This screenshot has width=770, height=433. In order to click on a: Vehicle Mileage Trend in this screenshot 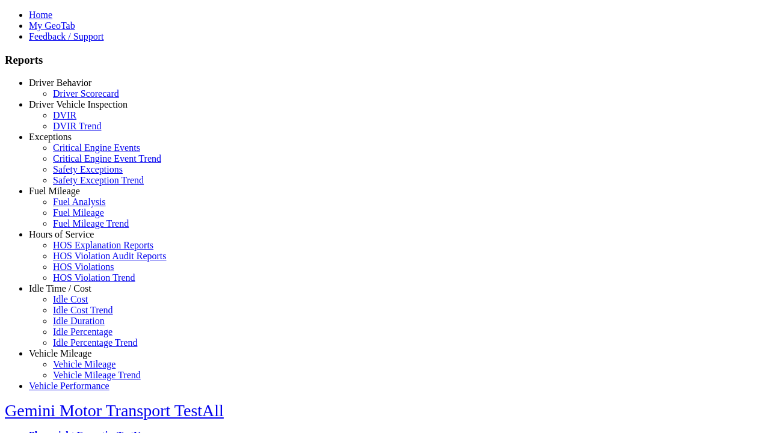, I will do `click(97, 375)`.